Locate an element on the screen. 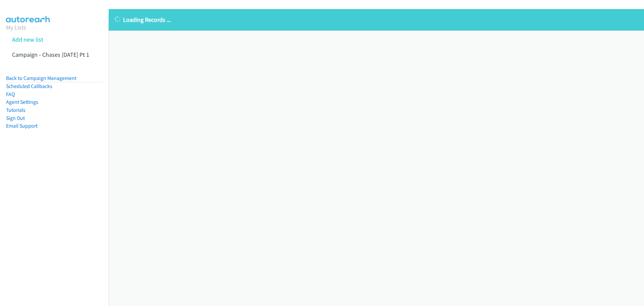 This screenshot has width=644, height=306. a: Back to Campaign Management is located at coordinates (41, 78).